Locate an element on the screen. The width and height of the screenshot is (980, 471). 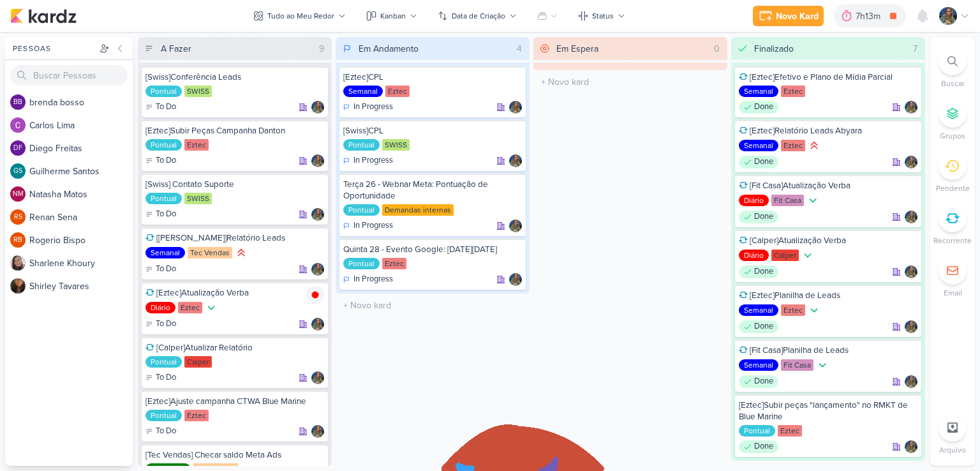
div: Diego Freitas is located at coordinates (18, 148).